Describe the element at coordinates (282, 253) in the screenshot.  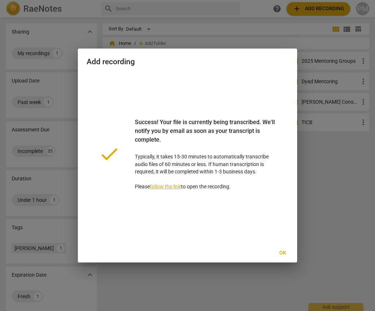
I see `span: Ok` at that location.